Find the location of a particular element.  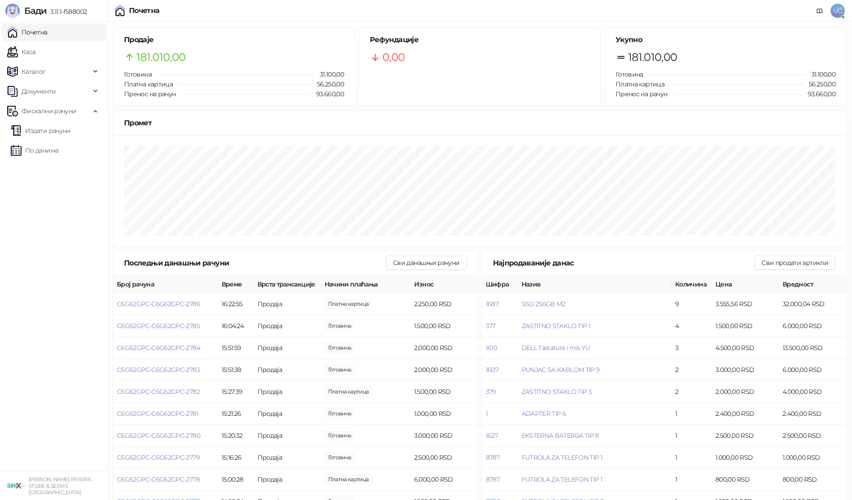

button: Сви данашњи рачуни is located at coordinates (426, 263).